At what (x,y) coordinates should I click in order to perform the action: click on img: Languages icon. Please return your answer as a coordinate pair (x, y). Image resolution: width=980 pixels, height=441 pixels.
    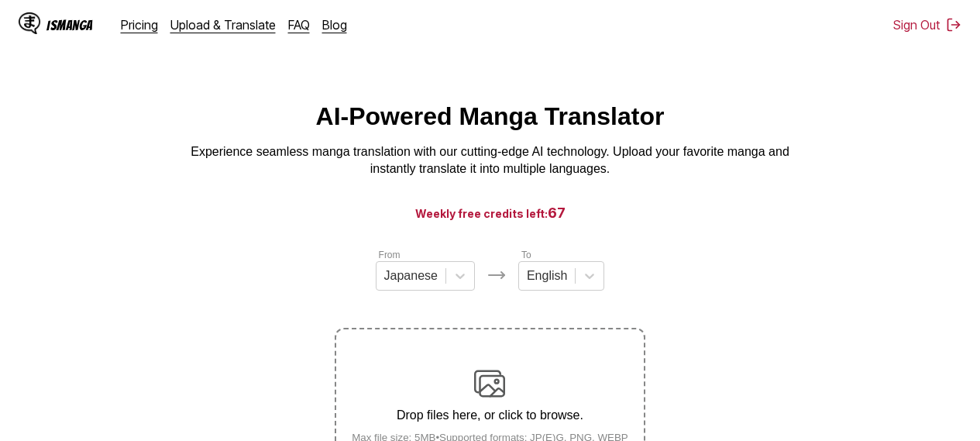
    Looking at the image, I should click on (497, 276).